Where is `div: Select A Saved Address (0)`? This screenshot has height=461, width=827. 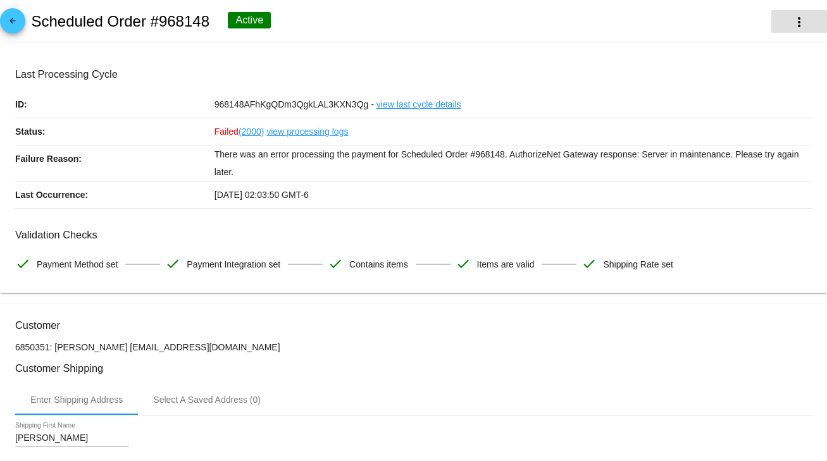
div: Select A Saved Address (0) is located at coordinates (207, 400).